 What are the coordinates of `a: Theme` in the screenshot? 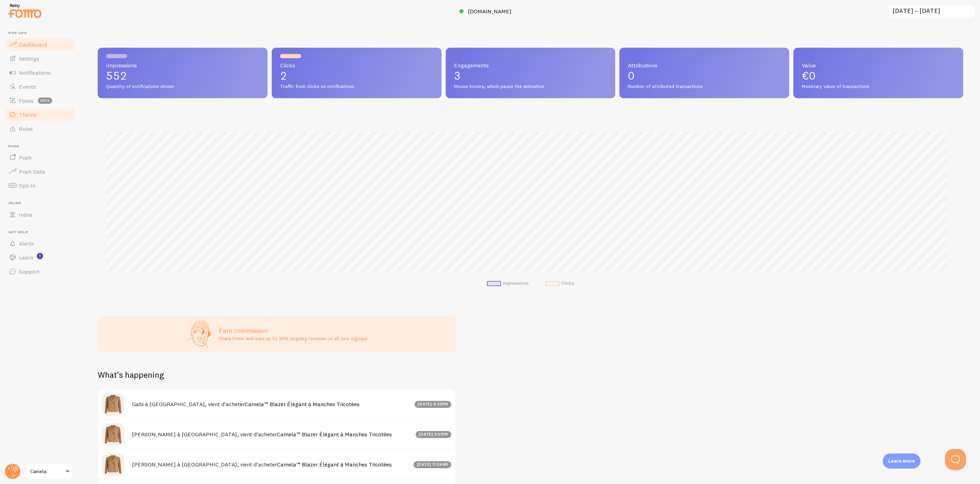 It's located at (40, 115).